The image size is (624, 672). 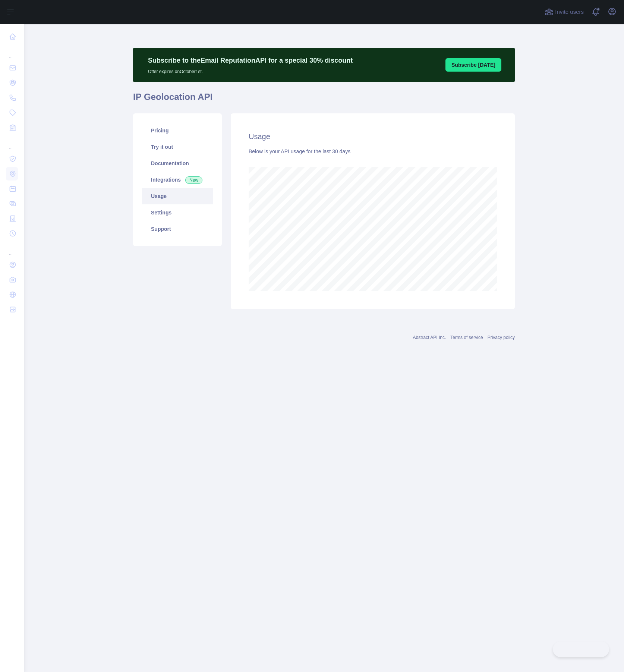 What do you see at coordinates (177, 163) in the screenshot?
I see `a: Documentation` at bounding box center [177, 163].